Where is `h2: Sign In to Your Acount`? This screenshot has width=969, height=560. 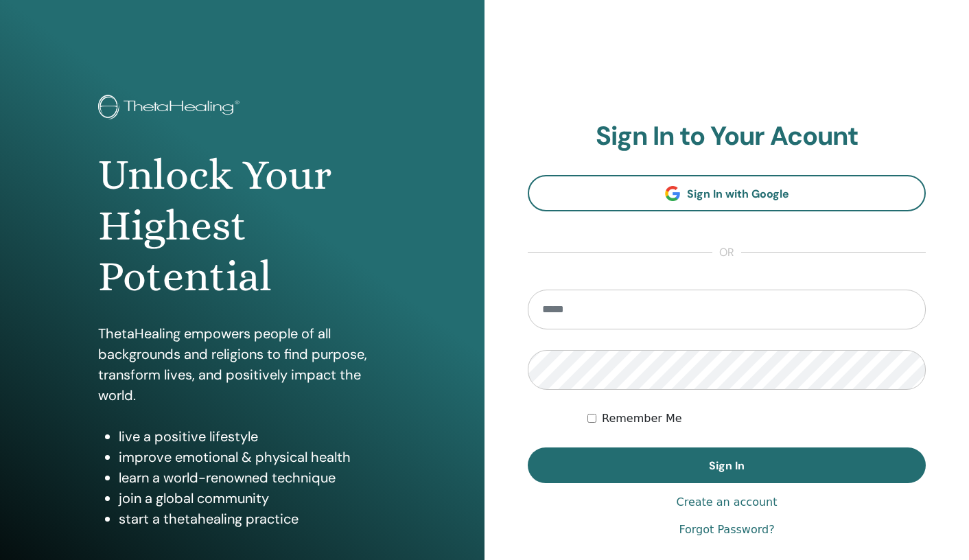
h2: Sign In to Your Acount is located at coordinates (727, 137).